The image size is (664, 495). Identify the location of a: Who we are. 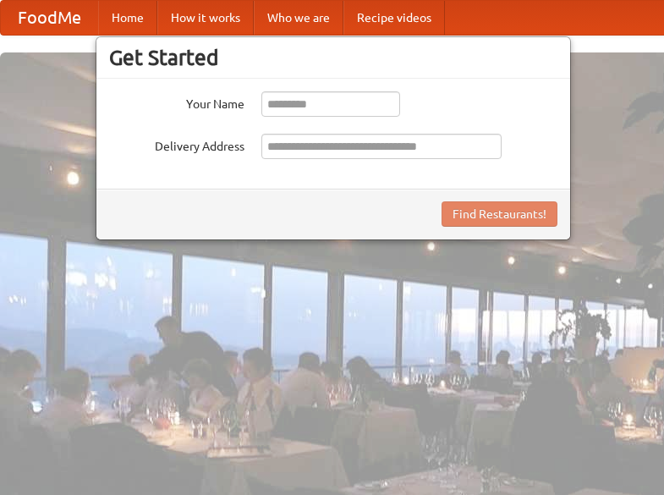
(299, 18).